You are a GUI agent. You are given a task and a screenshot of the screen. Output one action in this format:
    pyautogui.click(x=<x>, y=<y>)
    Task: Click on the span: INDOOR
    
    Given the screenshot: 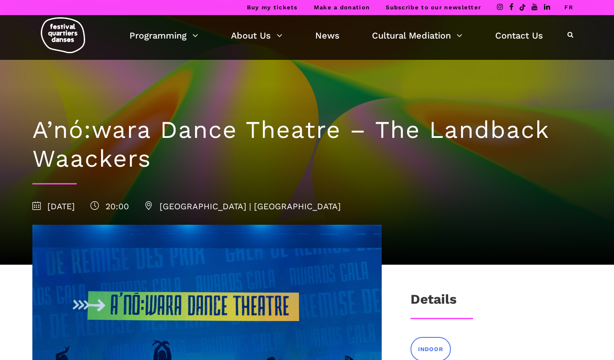 What is the action you would take?
    pyautogui.click(x=430, y=349)
    